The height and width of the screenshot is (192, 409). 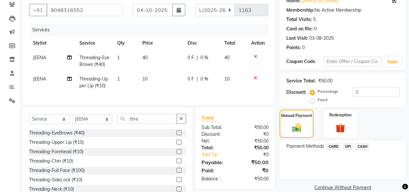 I want to click on label: Percentage, so click(x=327, y=91).